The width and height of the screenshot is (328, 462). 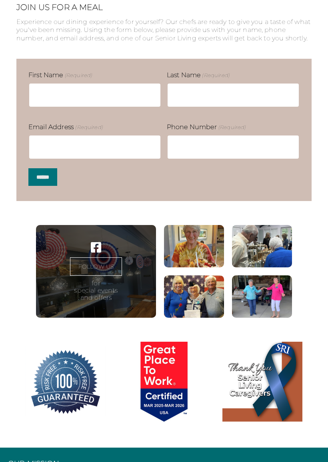 What do you see at coordinates (96, 267) in the screenshot?
I see `a: FOLLOW US` at bounding box center [96, 267].